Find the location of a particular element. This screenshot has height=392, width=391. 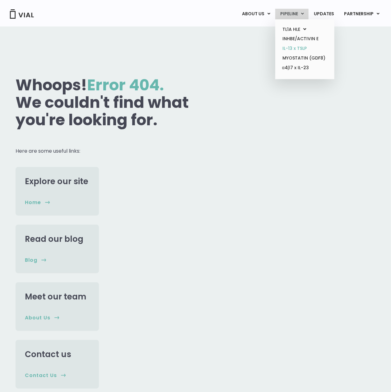

span: Here are some useful links: is located at coordinates (48, 151).